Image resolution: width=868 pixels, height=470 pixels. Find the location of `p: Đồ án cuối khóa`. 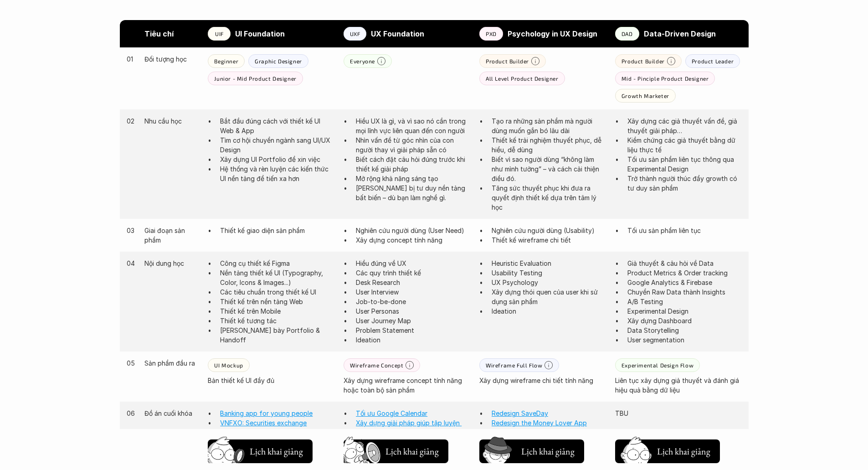

p: Đồ án cuối khóa is located at coordinates (171, 413).